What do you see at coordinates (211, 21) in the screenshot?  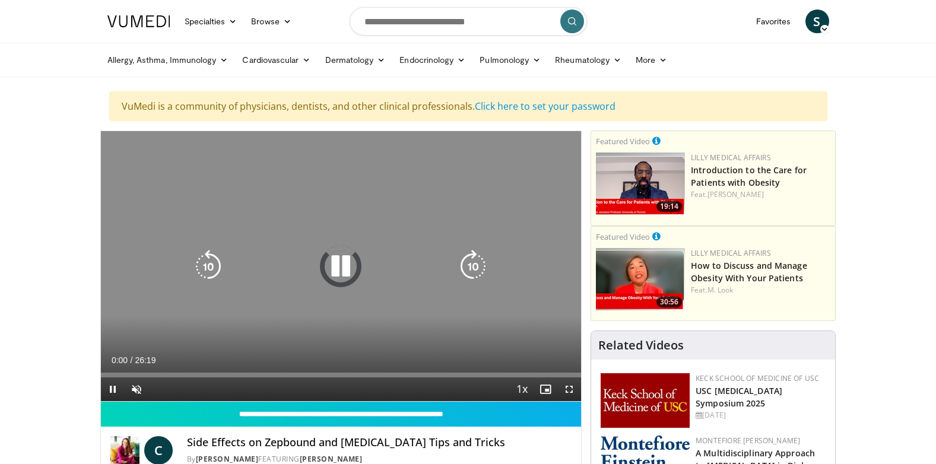 I see `a: Specialties` at bounding box center [211, 21].